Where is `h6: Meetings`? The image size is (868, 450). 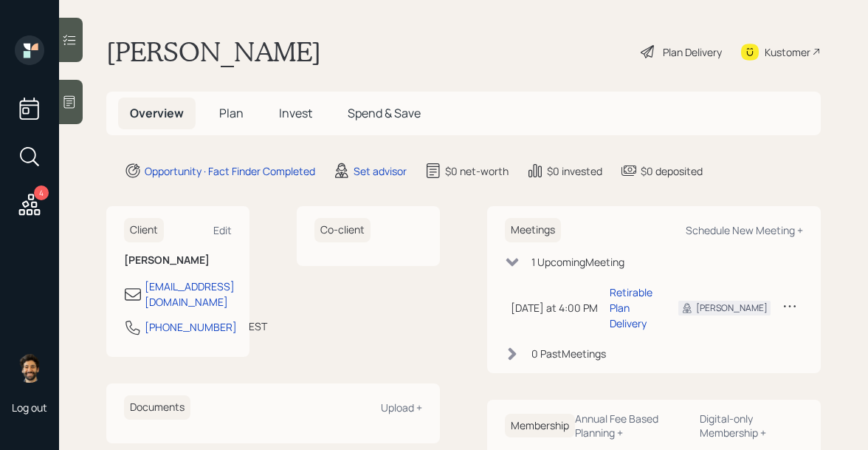
h6: Meetings is located at coordinates (532, 229).